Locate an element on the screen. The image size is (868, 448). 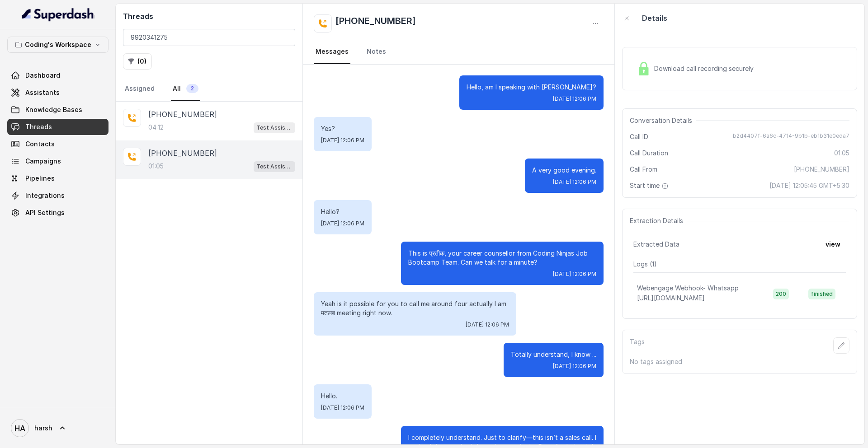
span: Call Duration is located at coordinates (648, 153).